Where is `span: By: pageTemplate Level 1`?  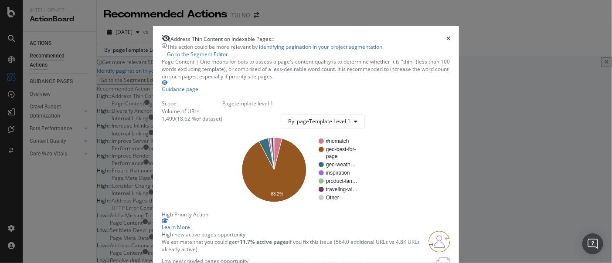
span: By: pageTemplate Level 1 is located at coordinates (319, 121).